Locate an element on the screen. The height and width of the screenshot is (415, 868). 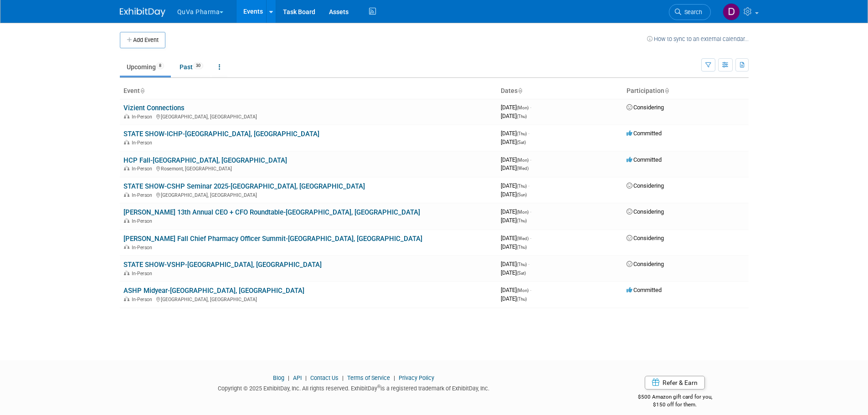
span: 8 is located at coordinates (160, 66).